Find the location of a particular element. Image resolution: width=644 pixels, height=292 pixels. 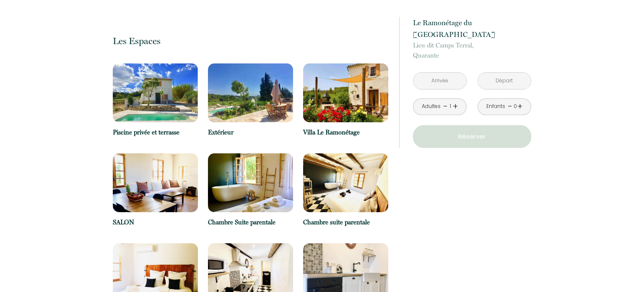

p: Chambre suite parentale is located at coordinates (345, 222).